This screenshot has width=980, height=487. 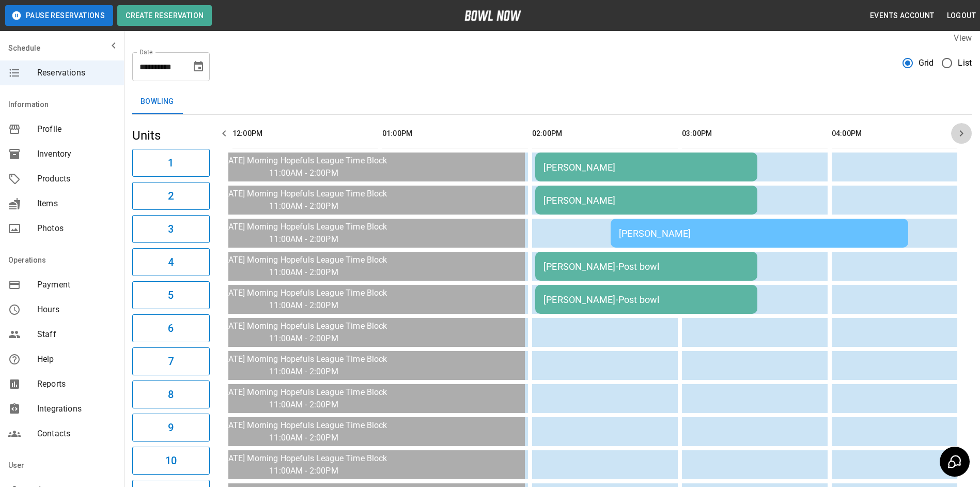 I want to click on span: Help, so click(x=76, y=359).